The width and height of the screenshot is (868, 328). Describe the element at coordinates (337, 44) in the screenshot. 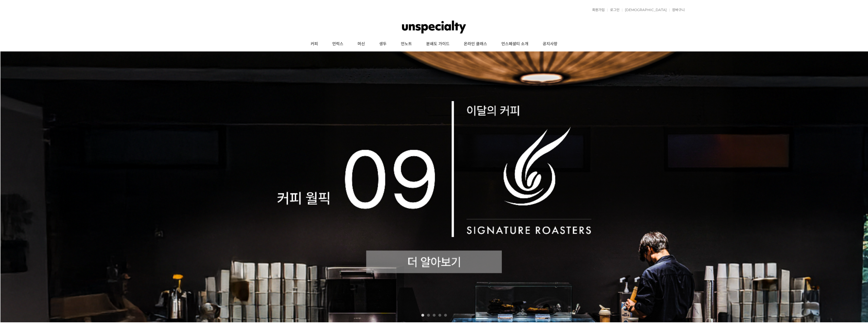

I see `a: 언럭스` at that location.